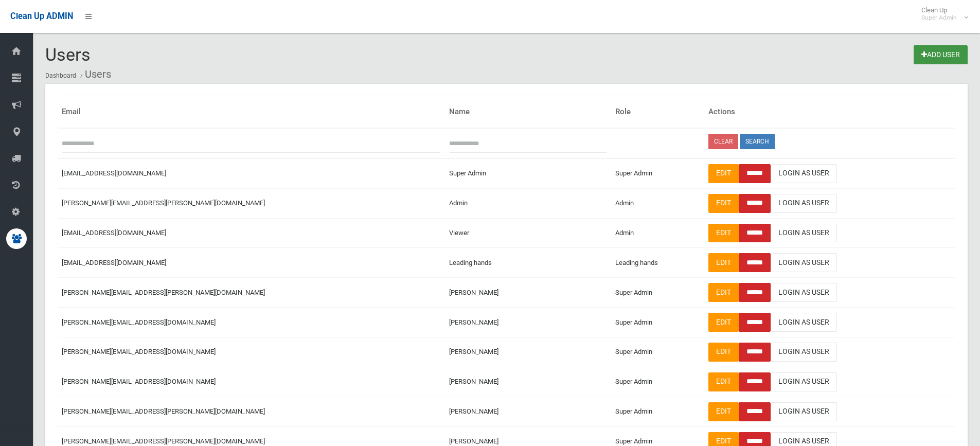 This screenshot has height=446, width=980. Describe the element at coordinates (68, 55) in the screenshot. I see `span: Users` at that location.